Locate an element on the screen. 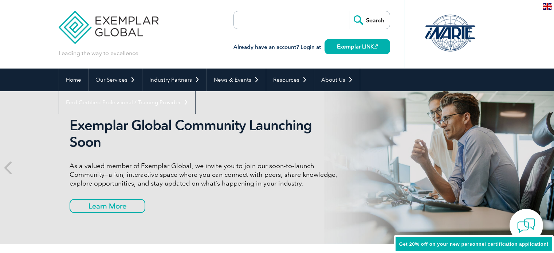 The image size is (554, 253). a: Learn More is located at coordinates (107, 206).